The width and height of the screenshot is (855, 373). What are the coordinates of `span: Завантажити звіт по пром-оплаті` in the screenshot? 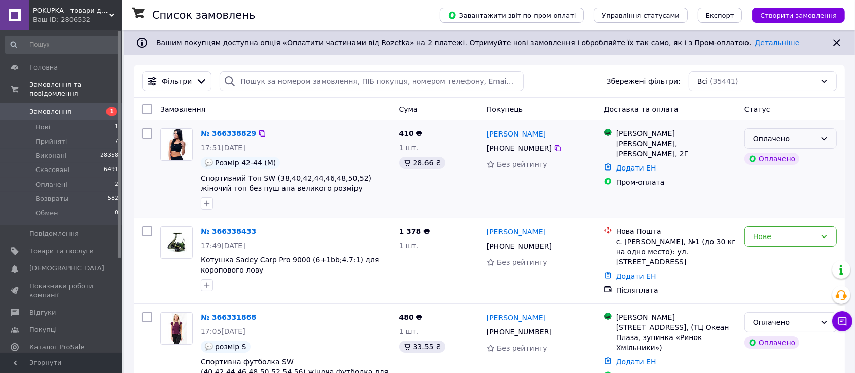 It's located at (511, 15).